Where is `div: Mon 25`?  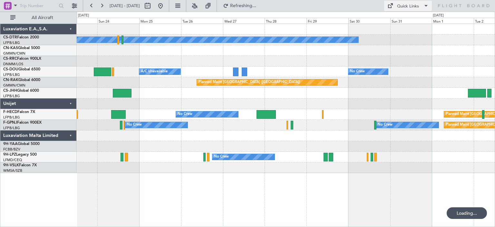
div: Mon 25 is located at coordinates (160, 21).